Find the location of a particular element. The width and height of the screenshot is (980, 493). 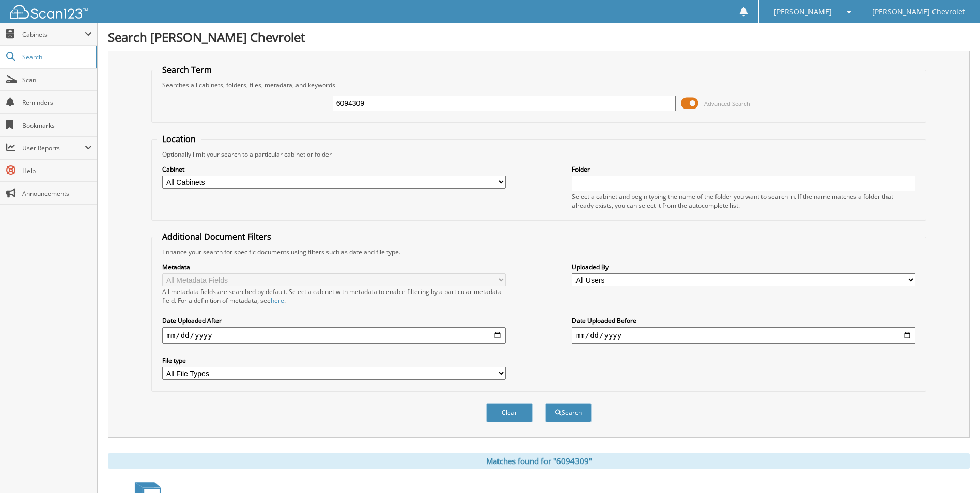

span: User Reports is located at coordinates (53, 148).